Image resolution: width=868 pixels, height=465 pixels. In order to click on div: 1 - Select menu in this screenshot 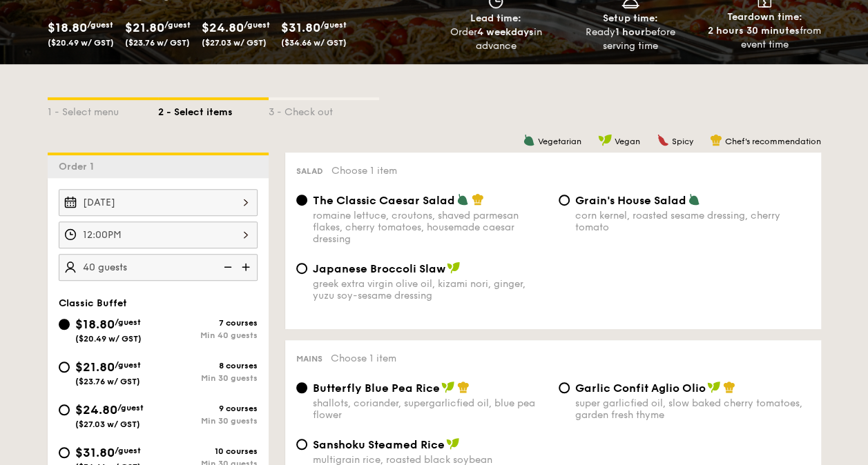, I will do `click(103, 110)`.